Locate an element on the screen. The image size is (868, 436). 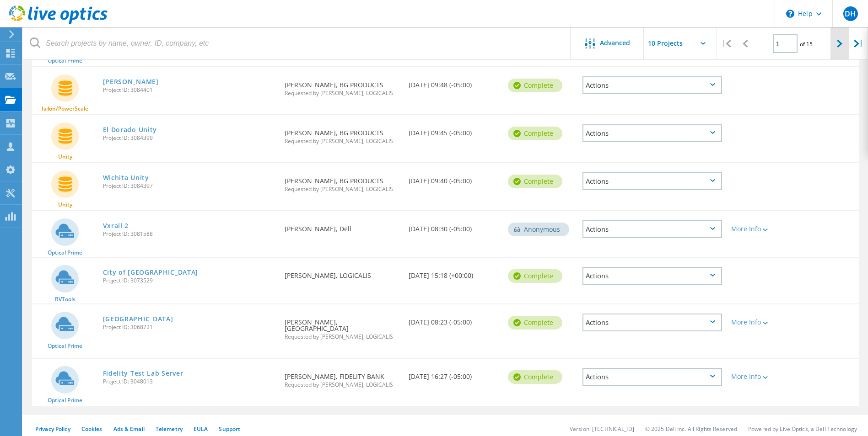
a: Cookies is located at coordinates (92, 429).